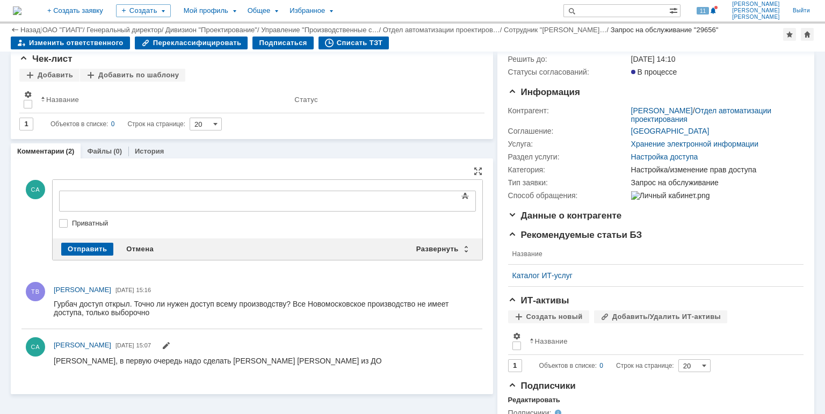 This screenshot has width=825, height=414. Describe the element at coordinates (30, 30) in the screenshot. I see `a: Назад` at that location.